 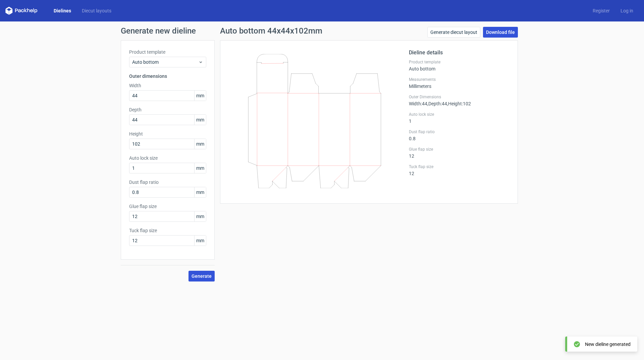 What do you see at coordinates (202, 276) in the screenshot?
I see `span: Generate` at bounding box center [202, 276].